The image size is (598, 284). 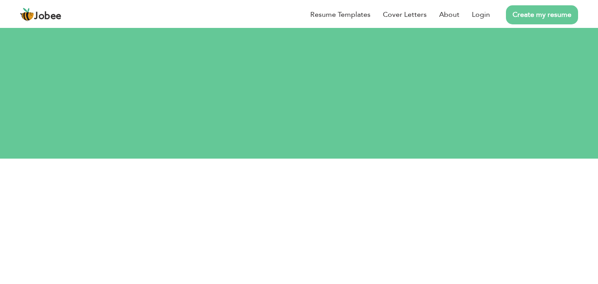 What do you see at coordinates (27, 15) in the screenshot?
I see `img: jobee.io` at bounding box center [27, 15].